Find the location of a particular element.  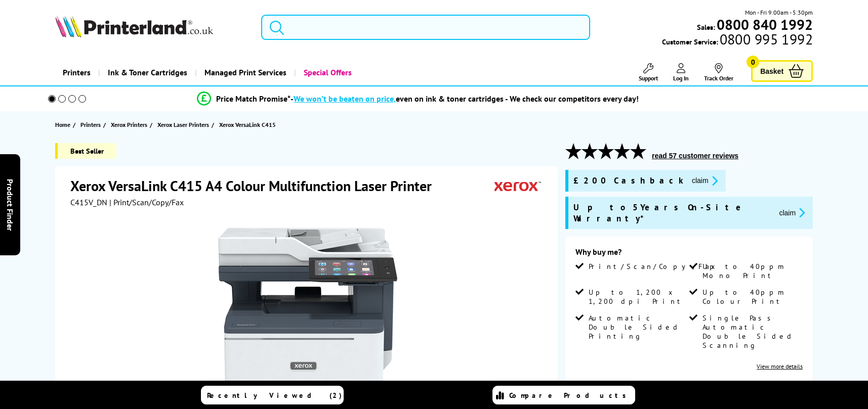

a: Xerox VersaLink C415 is located at coordinates (248, 124).